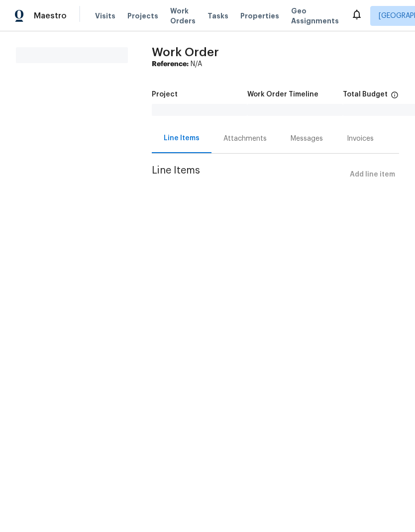 The height and width of the screenshot is (532, 415). What do you see at coordinates (142, 16) in the screenshot?
I see `span: Projects` at bounding box center [142, 16].